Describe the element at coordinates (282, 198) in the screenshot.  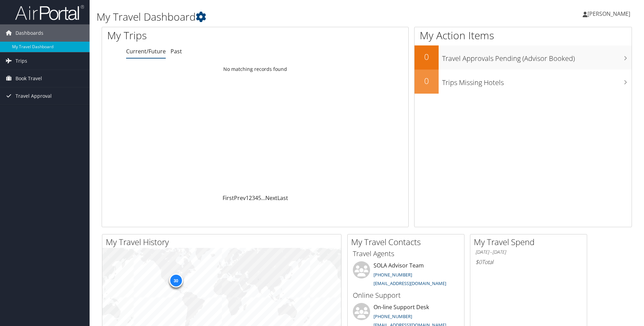
I see `a: Last` at that location.